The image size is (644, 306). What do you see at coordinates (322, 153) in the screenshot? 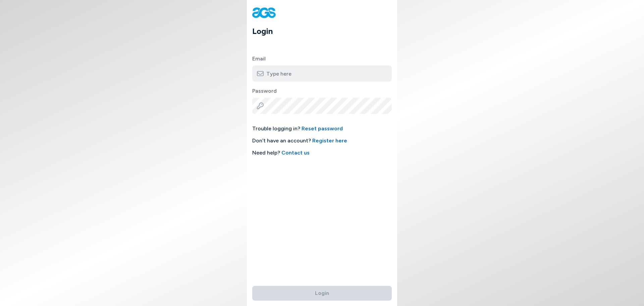
I see `span: Need help?` at bounding box center [322, 153].